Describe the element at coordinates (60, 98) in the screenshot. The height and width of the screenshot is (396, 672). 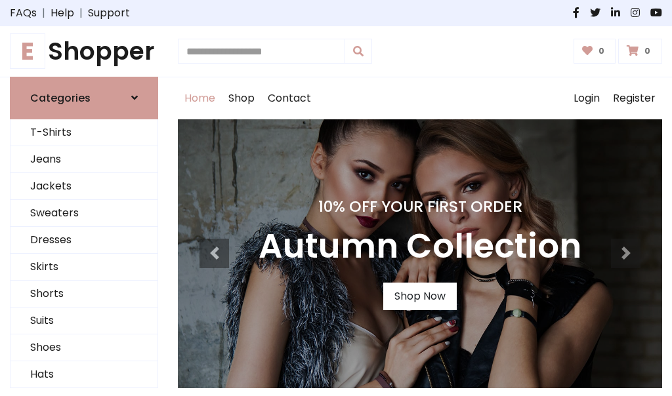
I see `h6: Categories` at that location.